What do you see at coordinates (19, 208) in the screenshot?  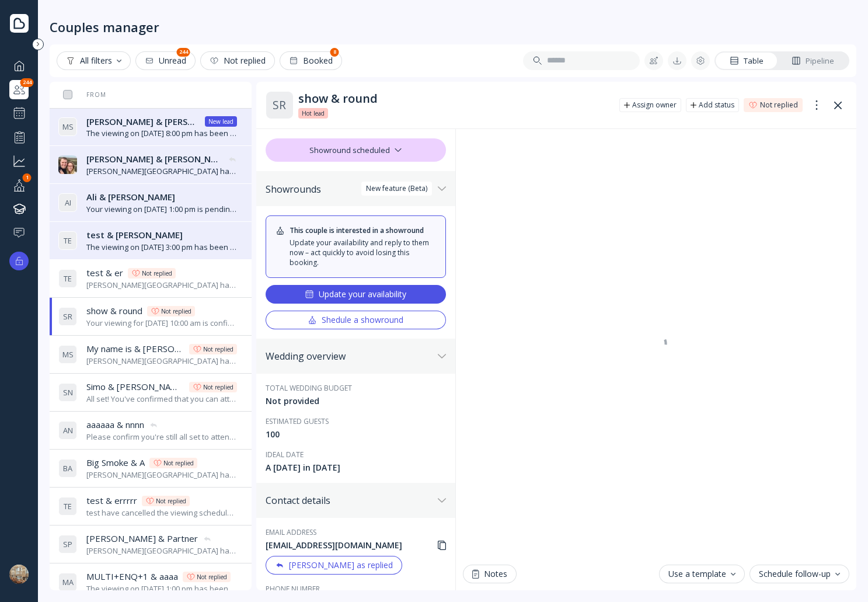 I see `div: Knowledge hub` at bounding box center [19, 208].